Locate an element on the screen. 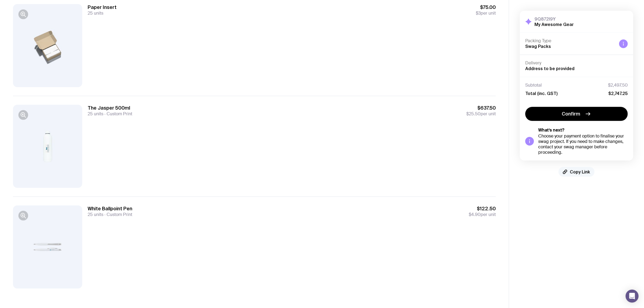 The image size is (644, 308). span: $25.50 is located at coordinates (473, 114).